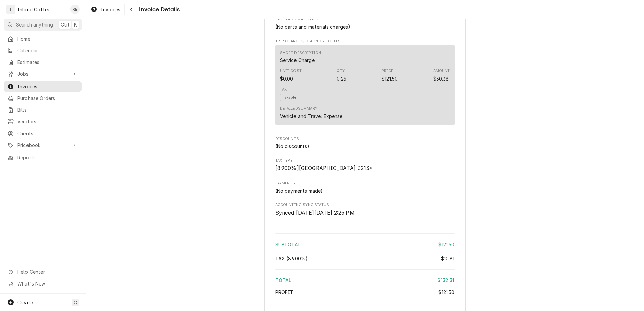  I want to click on div: Parts and Materials, so click(365, 24).